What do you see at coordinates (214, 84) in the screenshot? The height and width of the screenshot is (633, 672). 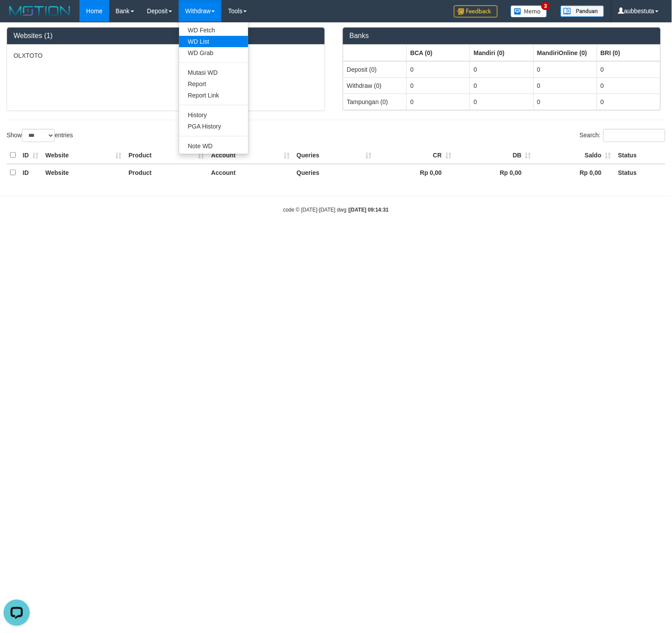 I see `a: Report` at bounding box center [214, 84].